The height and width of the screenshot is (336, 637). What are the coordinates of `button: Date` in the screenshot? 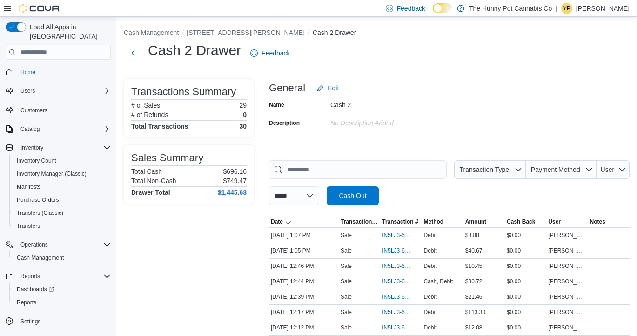 It's located at (304, 222).